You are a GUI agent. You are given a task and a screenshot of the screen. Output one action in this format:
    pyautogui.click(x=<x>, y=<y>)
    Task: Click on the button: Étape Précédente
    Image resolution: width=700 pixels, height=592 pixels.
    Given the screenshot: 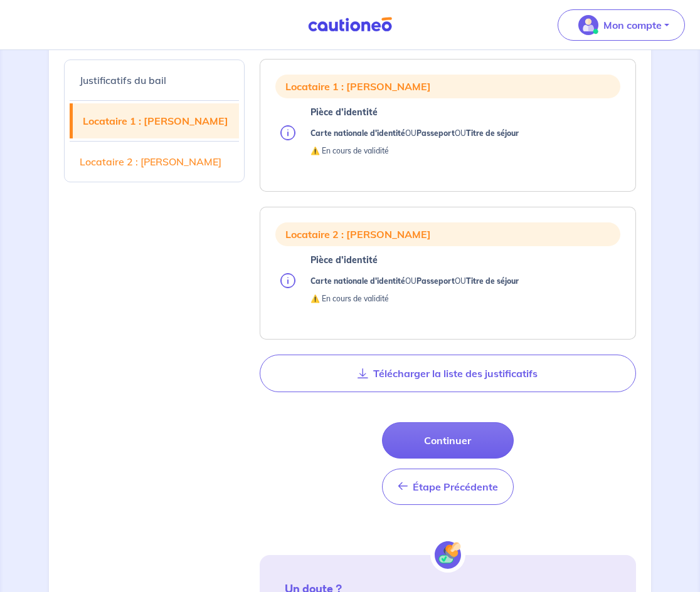 What is the action you would take?
    pyautogui.click(x=447, y=487)
    